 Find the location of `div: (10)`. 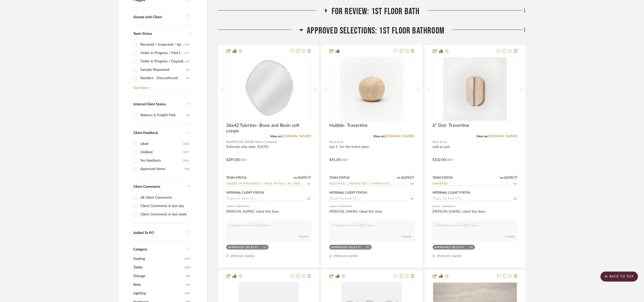

div: (10) is located at coordinates (187, 169).